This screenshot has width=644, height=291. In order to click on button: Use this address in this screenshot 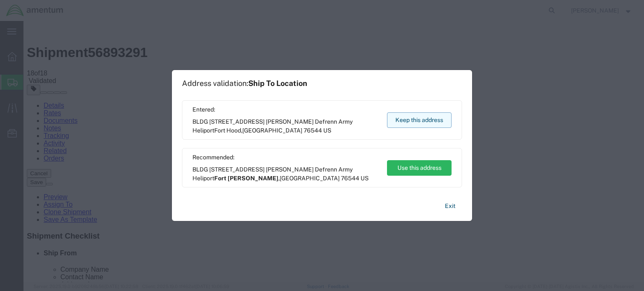, I will do `click(419, 168)`.